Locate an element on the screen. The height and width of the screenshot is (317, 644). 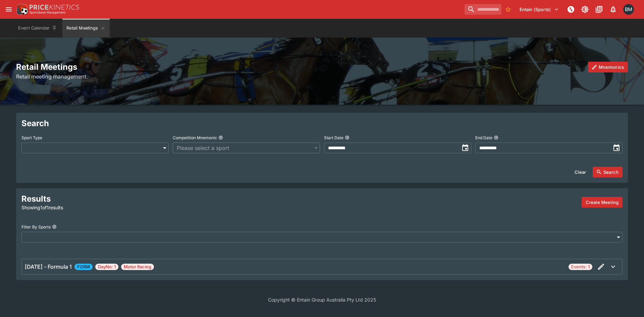
button: Retail Meetings is located at coordinates (86, 28).